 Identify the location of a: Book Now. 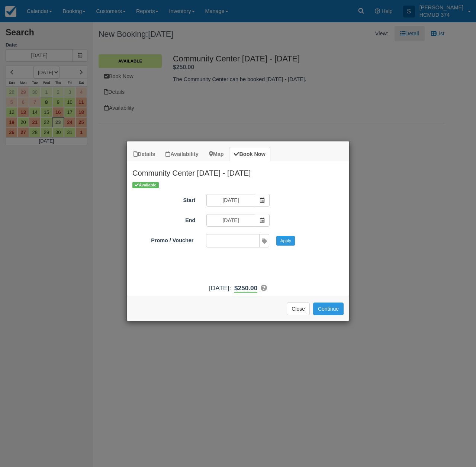
(250, 154).